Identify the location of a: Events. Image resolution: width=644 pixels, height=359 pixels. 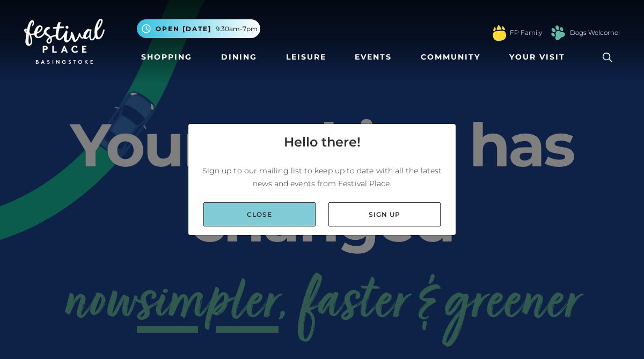
(373, 57).